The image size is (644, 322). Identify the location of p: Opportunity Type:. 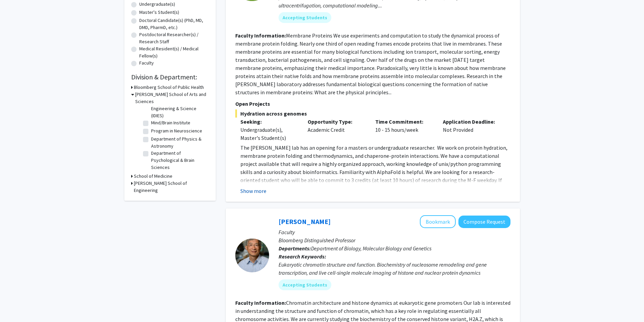
(336, 122).